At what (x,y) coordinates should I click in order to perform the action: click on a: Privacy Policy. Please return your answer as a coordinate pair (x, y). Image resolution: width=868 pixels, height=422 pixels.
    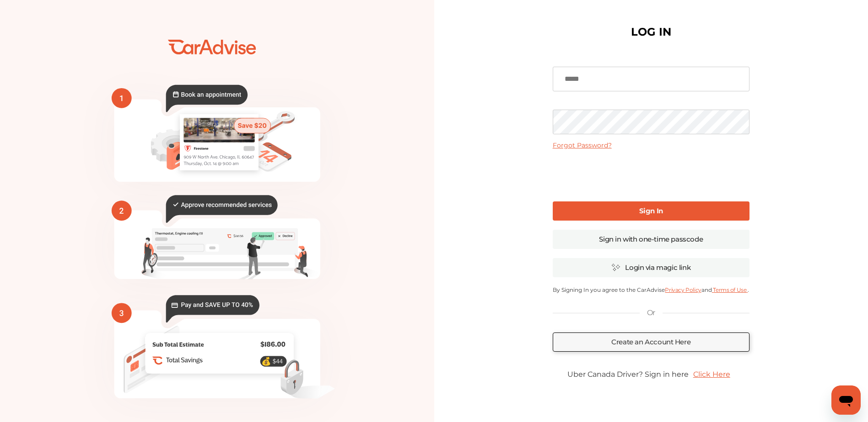
    Looking at the image, I should click on (682, 290).